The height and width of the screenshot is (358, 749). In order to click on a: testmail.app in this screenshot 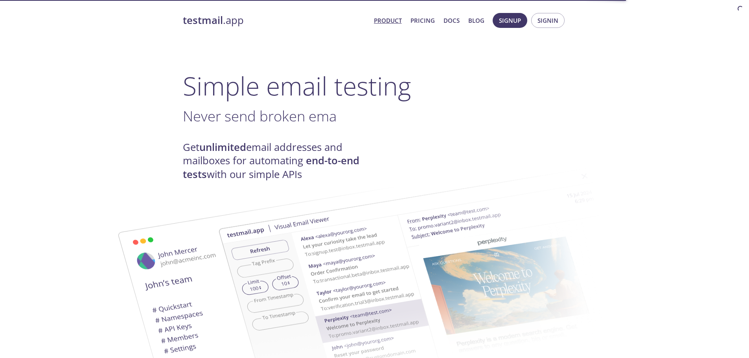, I will do `click(275, 20)`.